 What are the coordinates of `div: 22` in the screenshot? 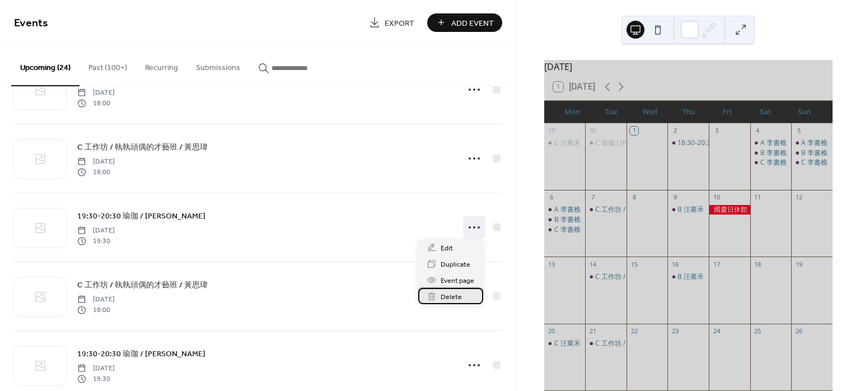 It's located at (634, 331).